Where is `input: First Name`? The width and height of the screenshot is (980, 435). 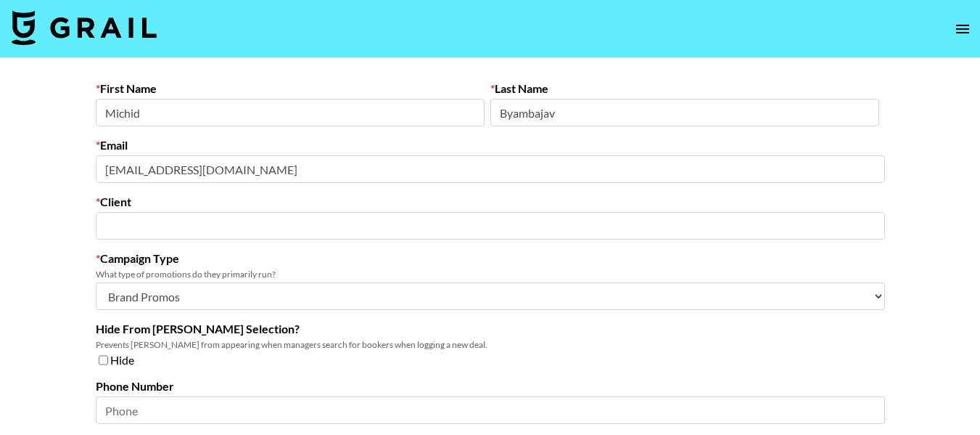
input: First Name is located at coordinates (290, 112).